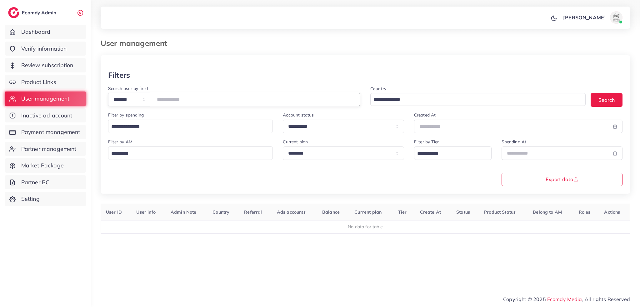  What do you see at coordinates (120, 142) in the screenshot?
I see `label: Filter by AM` at bounding box center [120, 142].